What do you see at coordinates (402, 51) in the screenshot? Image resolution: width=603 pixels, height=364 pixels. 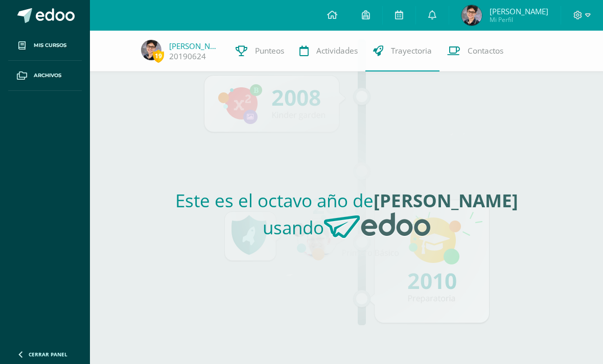 I see `a: Trayectoria` at bounding box center [402, 51].